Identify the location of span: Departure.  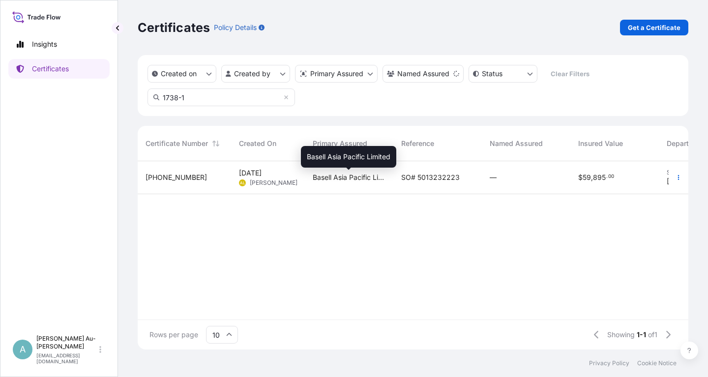
(683, 144).